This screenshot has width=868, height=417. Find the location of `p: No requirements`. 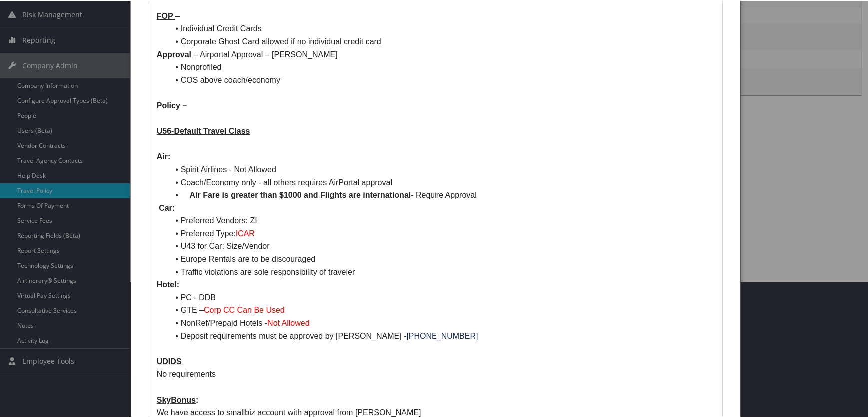

p: No requirements is located at coordinates (436, 373).